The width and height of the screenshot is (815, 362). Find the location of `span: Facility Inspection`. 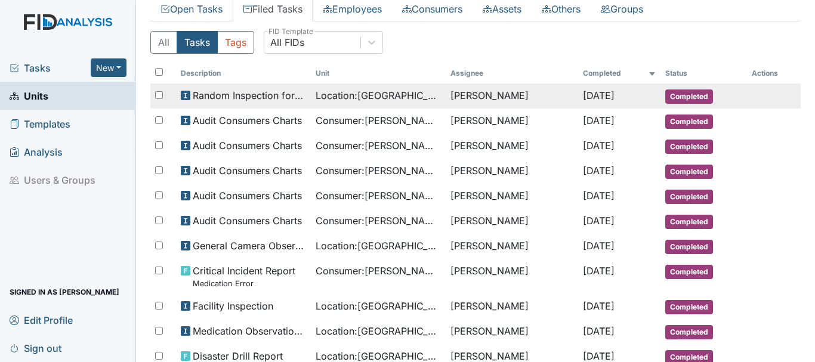

span: Facility Inspection is located at coordinates (233, 306).